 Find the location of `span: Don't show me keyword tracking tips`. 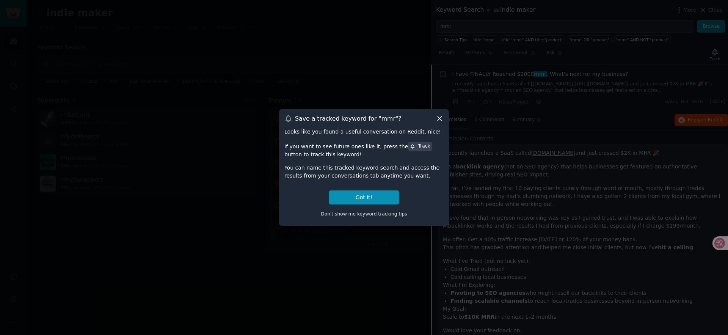

span: Don't show me keyword tracking tips is located at coordinates (364, 214).